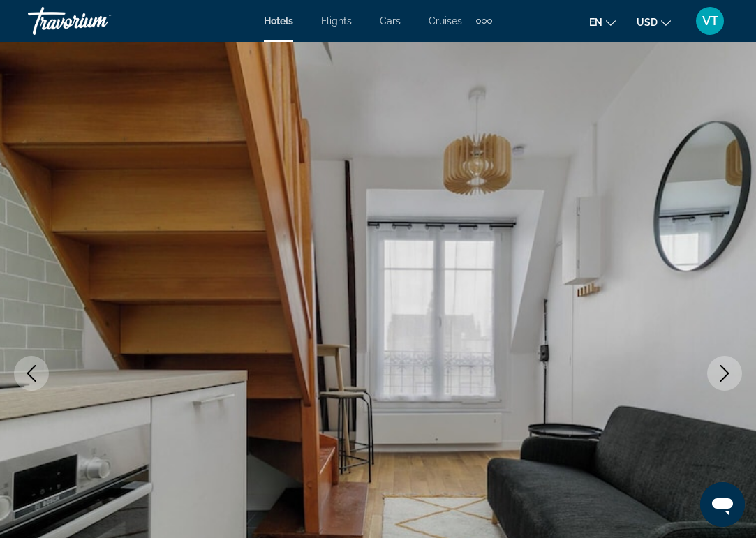 The image size is (756, 538). I want to click on a: Cars, so click(390, 21).